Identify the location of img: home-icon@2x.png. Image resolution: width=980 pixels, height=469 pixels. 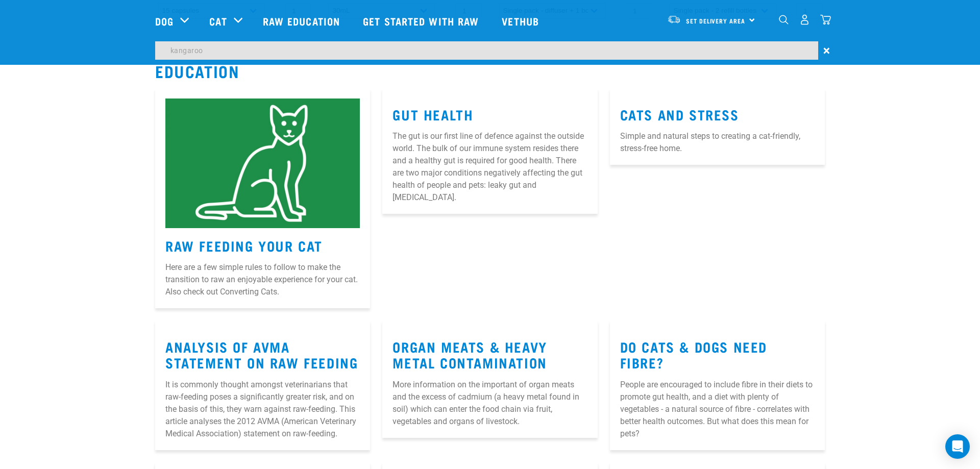
(825, 20).